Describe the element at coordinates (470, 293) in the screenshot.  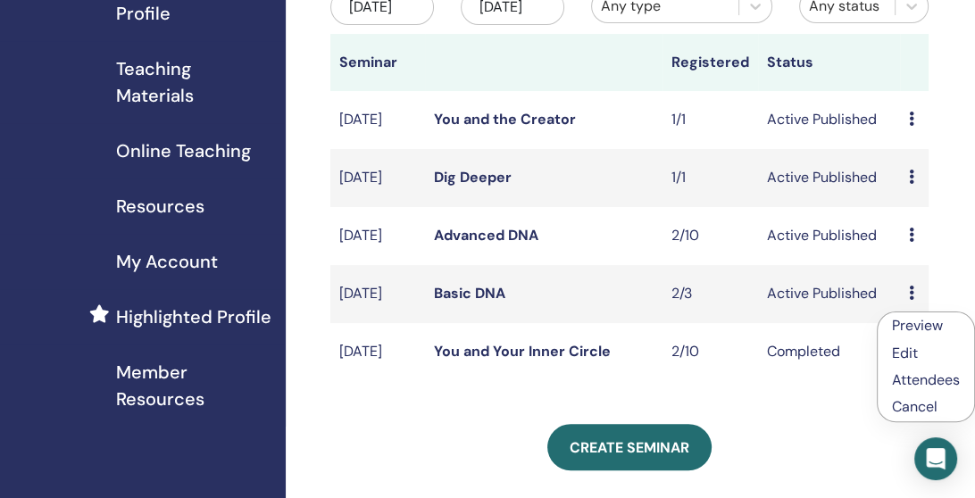
I see `a: Basic DNA` at that location.